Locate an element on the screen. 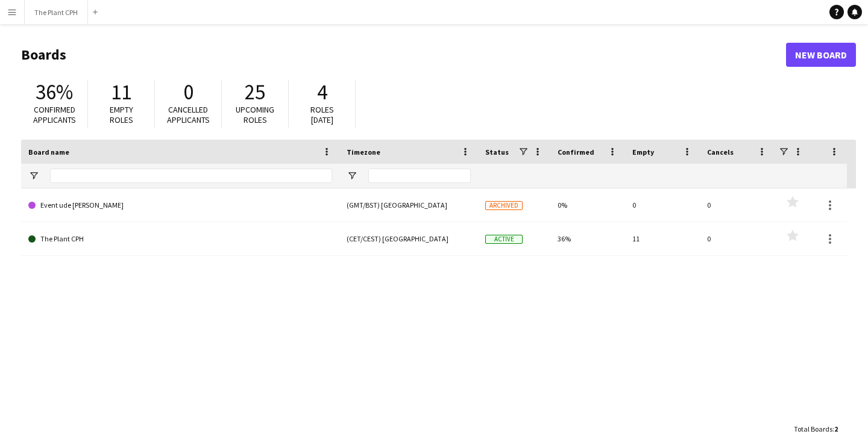  span: Board name is located at coordinates (49, 152).